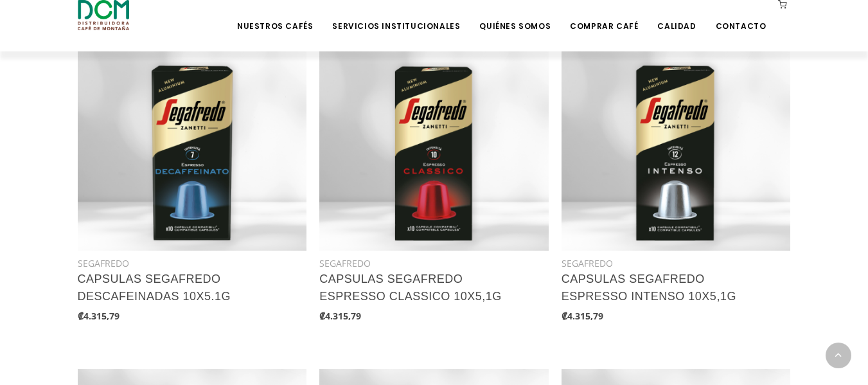 Image resolution: width=868 pixels, height=385 pixels. What do you see at coordinates (514, 16) in the screenshot?
I see `a: Quiénes Somos` at bounding box center [514, 16].